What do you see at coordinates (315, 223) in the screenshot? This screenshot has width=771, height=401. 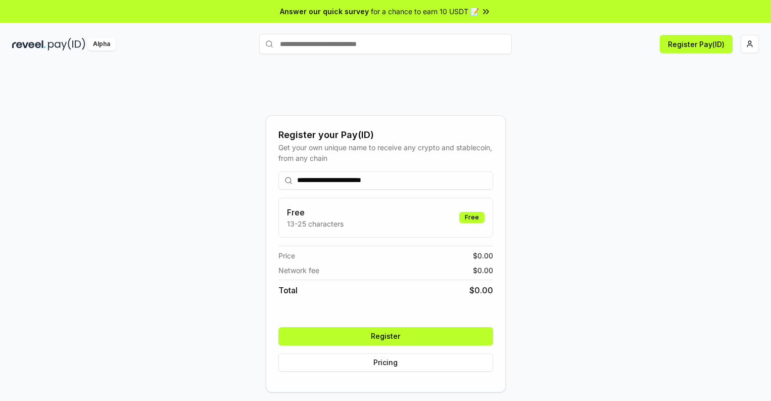 I see `p: 13-25 characters` at bounding box center [315, 223].